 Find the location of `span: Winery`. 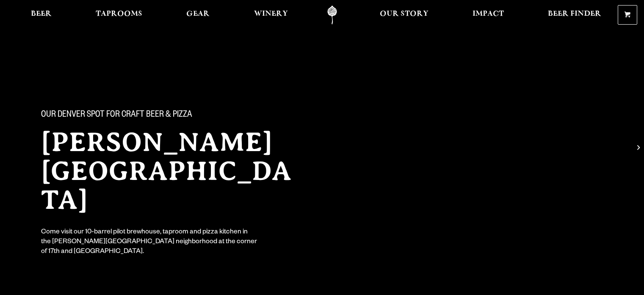

span: Winery is located at coordinates (271, 14).